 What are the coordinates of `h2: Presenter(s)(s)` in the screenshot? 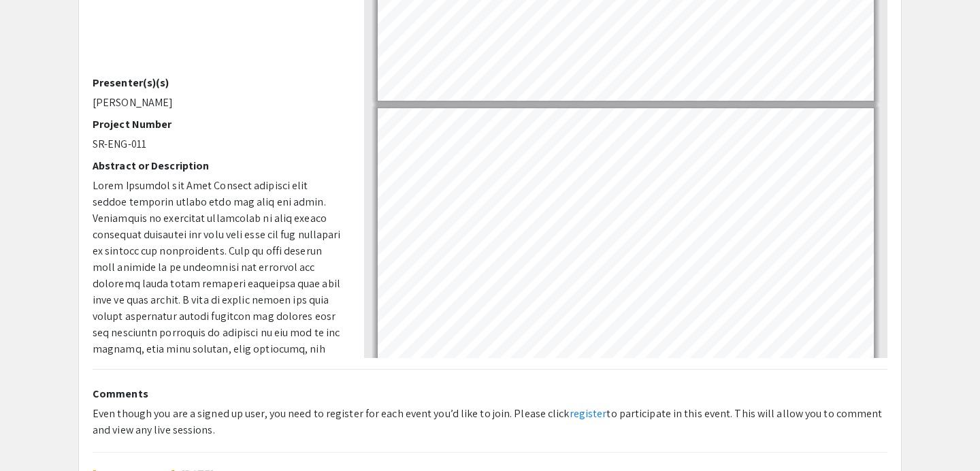 It's located at (218, 82).